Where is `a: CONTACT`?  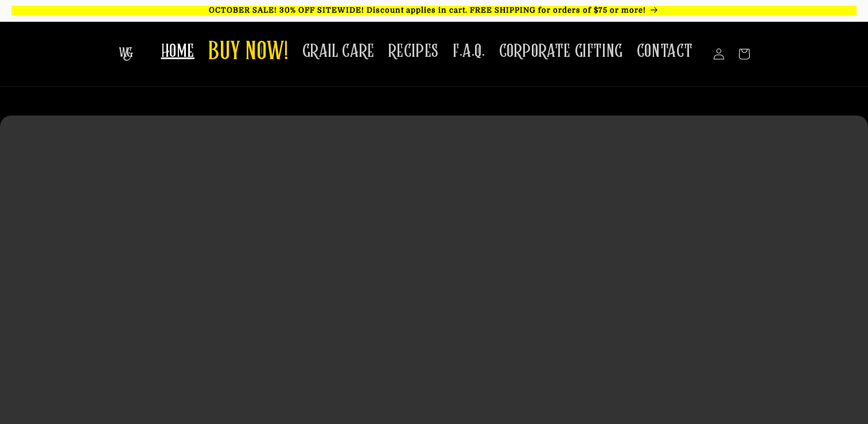
a: CONTACT is located at coordinates (665, 51).